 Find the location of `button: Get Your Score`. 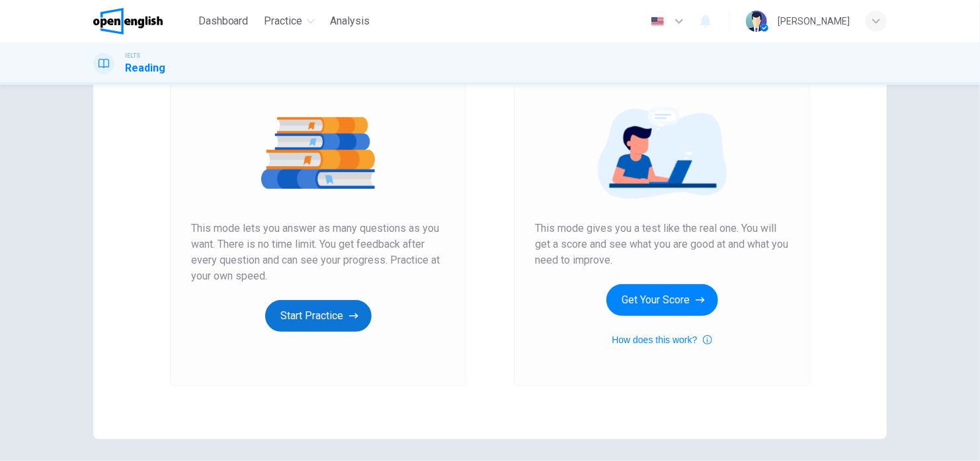

button: Get Your Score is located at coordinates (662, 300).